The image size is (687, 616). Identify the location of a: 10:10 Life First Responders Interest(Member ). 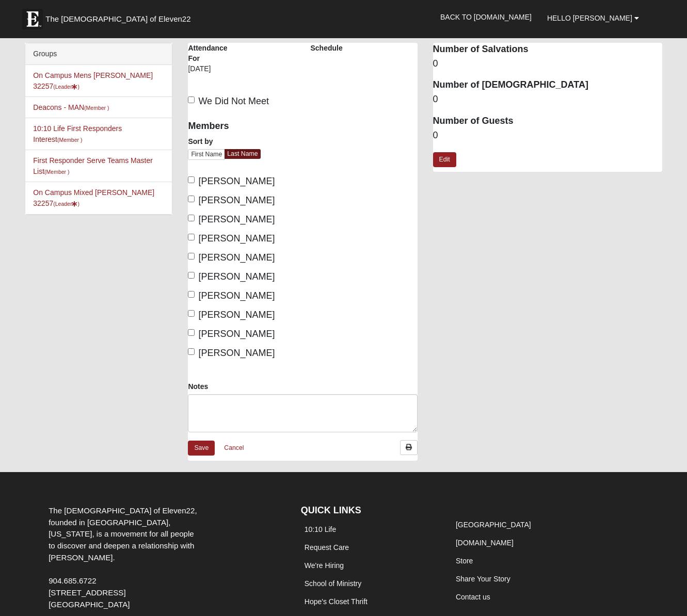
(77, 134).